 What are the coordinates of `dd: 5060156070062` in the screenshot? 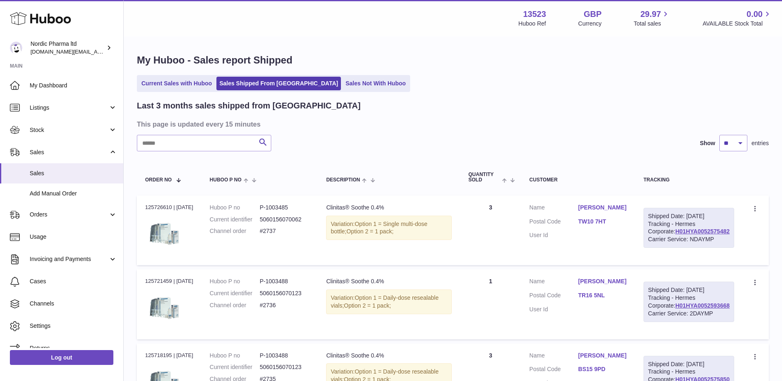 It's located at (285, 219).